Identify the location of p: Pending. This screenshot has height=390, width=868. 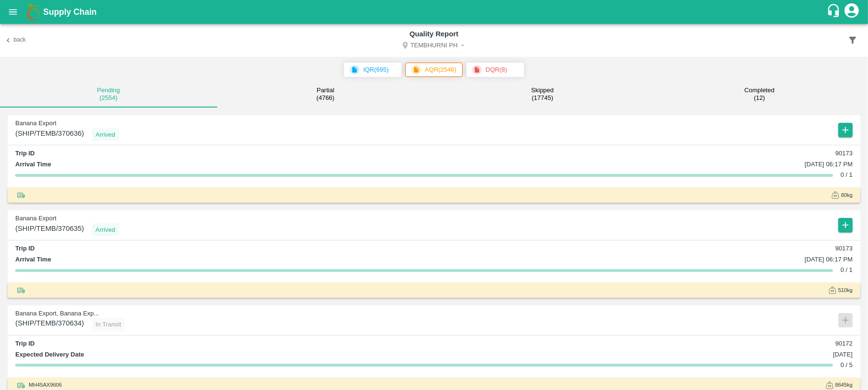
(109, 90).